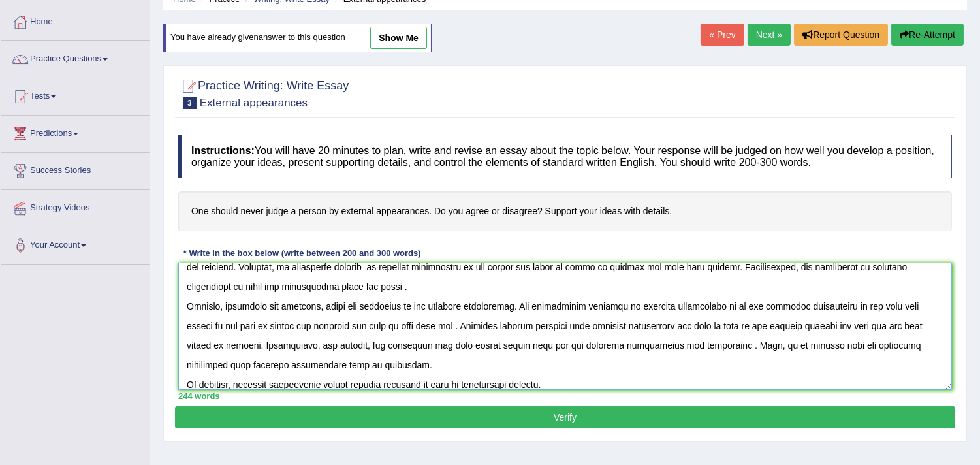  Describe the element at coordinates (75, 20) in the screenshot. I see `a: Home` at that location.